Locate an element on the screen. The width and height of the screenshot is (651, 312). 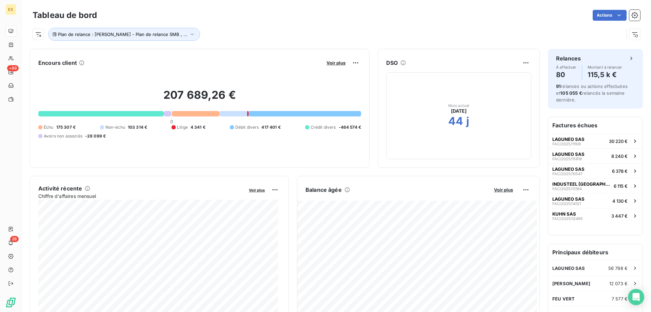
button: LAGUNEO SASFAC/2025/105476 378 € is located at coordinates (596, 171).